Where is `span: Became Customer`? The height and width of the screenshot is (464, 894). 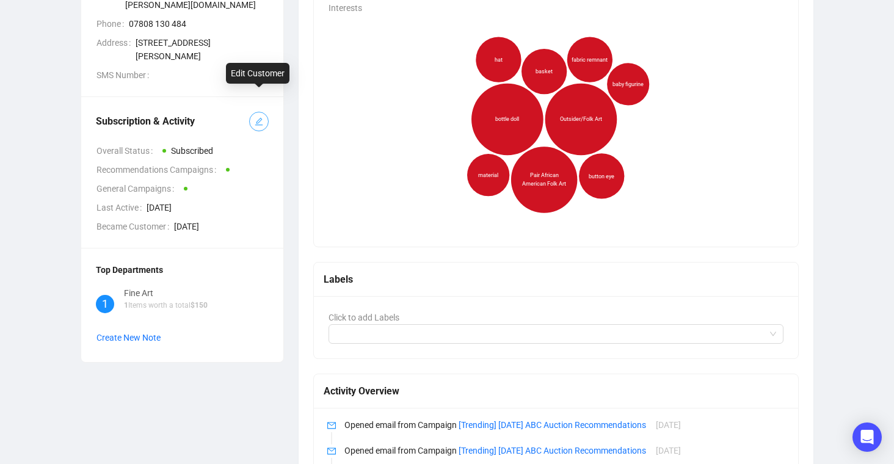 span: Became Customer is located at coordinates (135, 227).